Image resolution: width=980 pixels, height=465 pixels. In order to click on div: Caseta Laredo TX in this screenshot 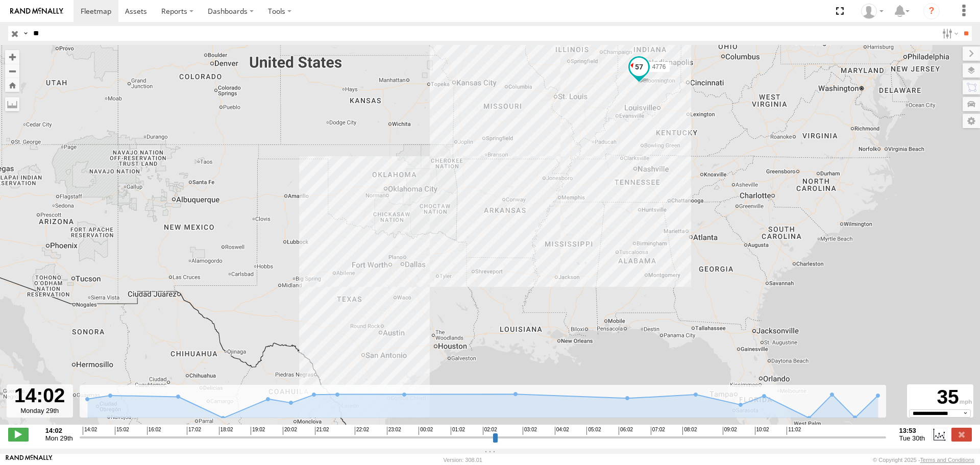, I will do `click(872, 12)`.